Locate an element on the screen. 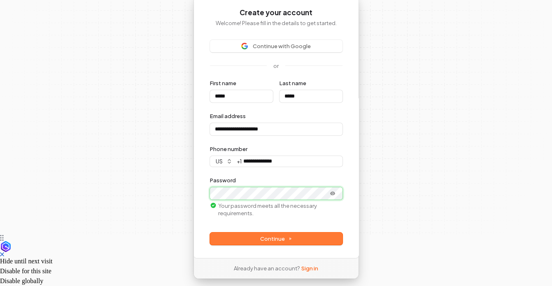 This screenshot has height=286, width=552. button: Sign in with GoogleContinue with Google is located at coordinates (276, 46).